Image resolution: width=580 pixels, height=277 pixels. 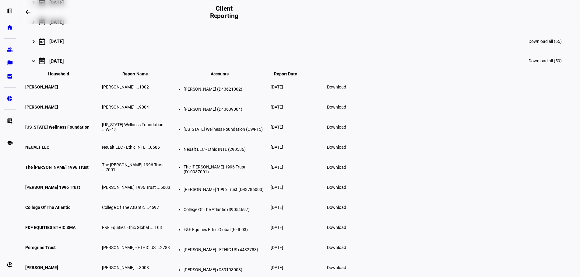 What do you see at coordinates (10, 27) in the screenshot?
I see `eth-mat-symbol: home` at bounding box center [10, 27].